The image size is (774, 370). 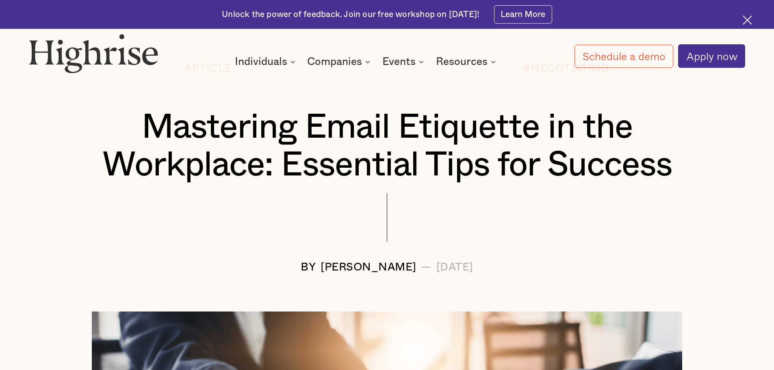 What do you see at coordinates (387, 146) in the screenshot?
I see `h1: Mastering Email Etiquette in the Workplace: Essential Tips for Success` at bounding box center [387, 146].